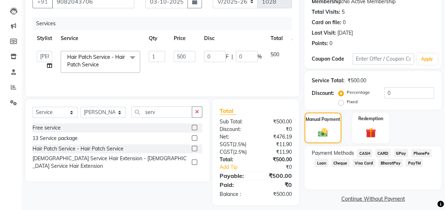  Describe the element at coordinates (161, 112) in the screenshot. I see `input: Search or Scan` at that location.